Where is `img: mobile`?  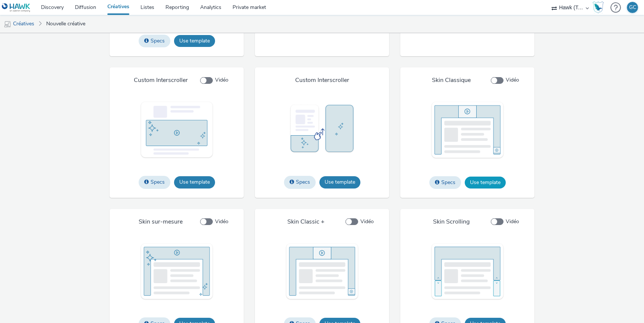
img: mobile is located at coordinates (7, 24).